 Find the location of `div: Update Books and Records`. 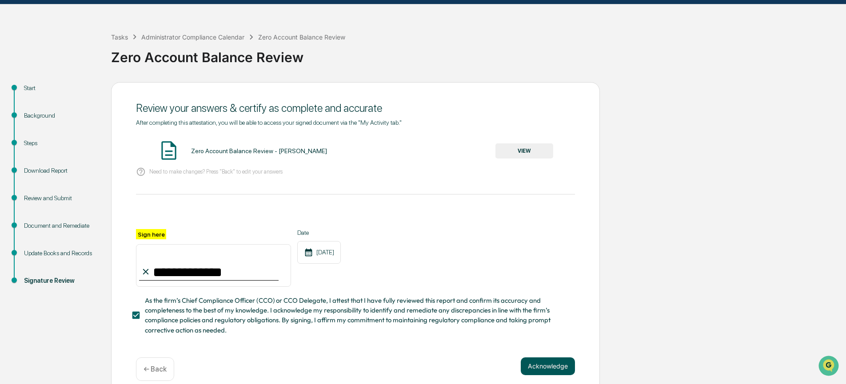

div: Update Books and Records is located at coordinates (60, 253).